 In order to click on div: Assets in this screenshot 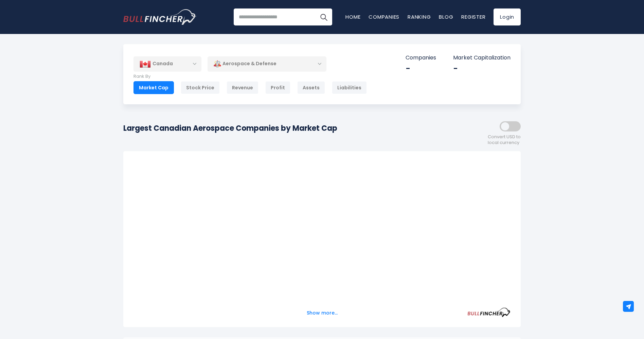, I will do `click(311, 88)`.